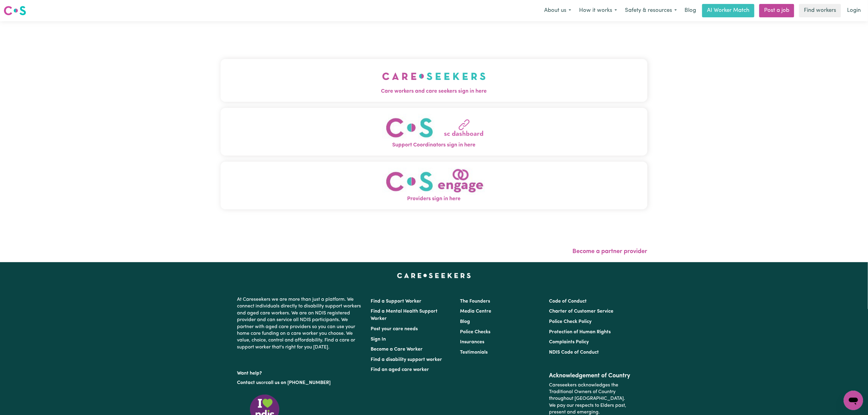 Image resolution: width=868 pixels, height=415 pixels. Describe the element at coordinates (571, 322) in the screenshot. I see `a: Police Check Policy` at that location.